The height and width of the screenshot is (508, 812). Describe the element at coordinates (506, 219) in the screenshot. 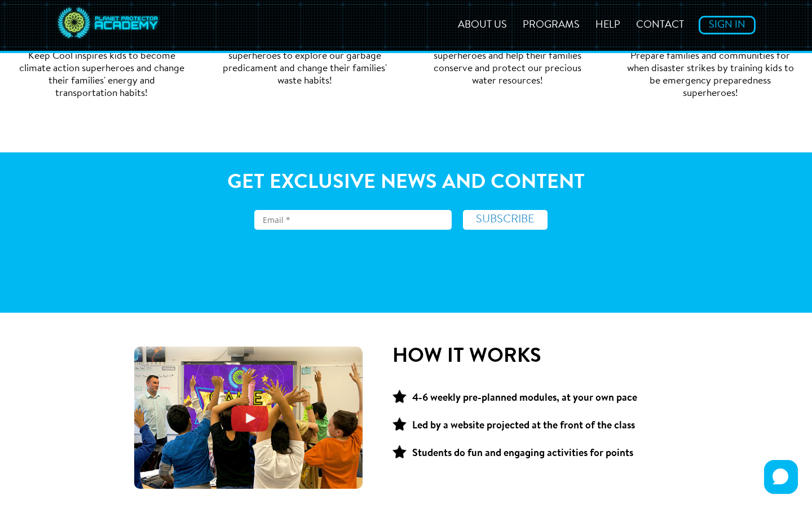

I see `input: SUBSCRIBE` at that location.